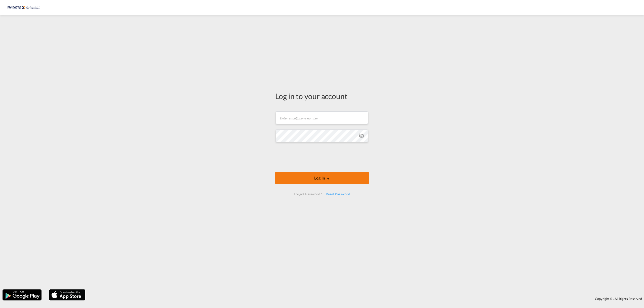  Describe the element at coordinates (67, 295) in the screenshot. I see `img: apple.png` at that location.